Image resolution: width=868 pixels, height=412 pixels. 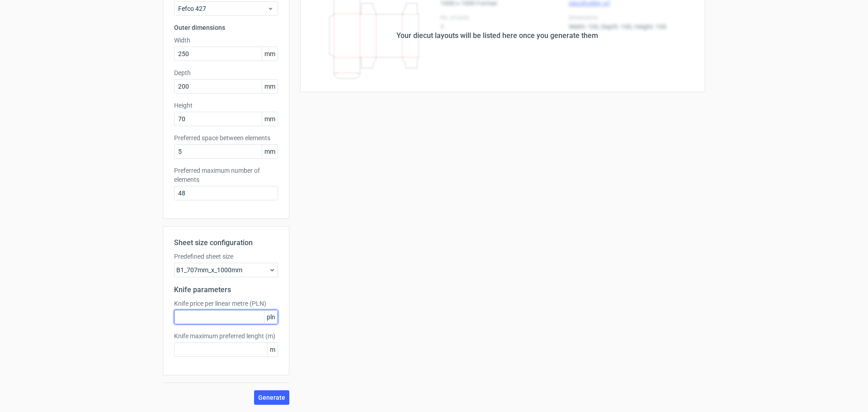 What do you see at coordinates (272, 397) in the screenshot?
I see `span: Generate` at bounding box center [272, 397].